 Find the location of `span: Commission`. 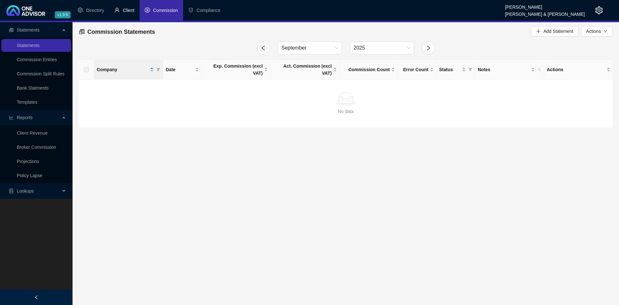

span: Commission is located at coordinates (165, 10).